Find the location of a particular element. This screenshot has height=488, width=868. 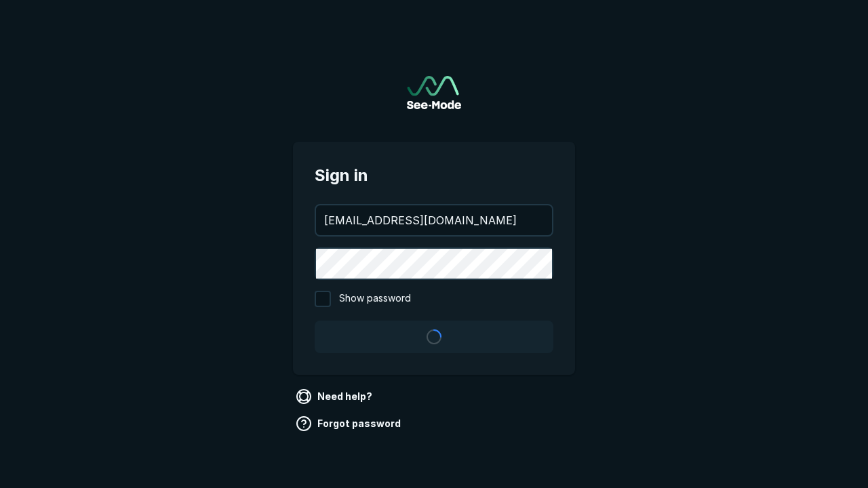

input: your@email.com is located at coordinates (434, 220).